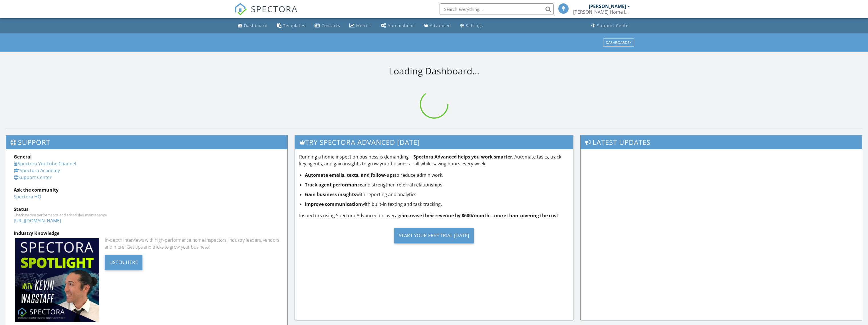 The image size is (868, 325). Describe the element at coordinates (475, 26) in the screenshot. I see `div: Settings` at that location.